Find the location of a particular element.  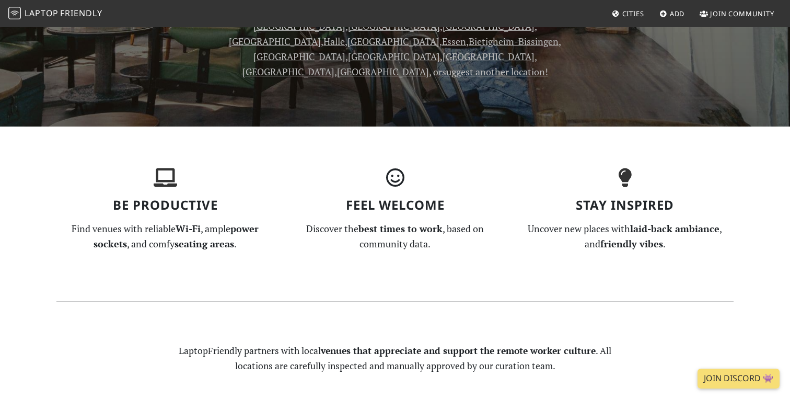

span: Cities is located at coordinates (634, 14).